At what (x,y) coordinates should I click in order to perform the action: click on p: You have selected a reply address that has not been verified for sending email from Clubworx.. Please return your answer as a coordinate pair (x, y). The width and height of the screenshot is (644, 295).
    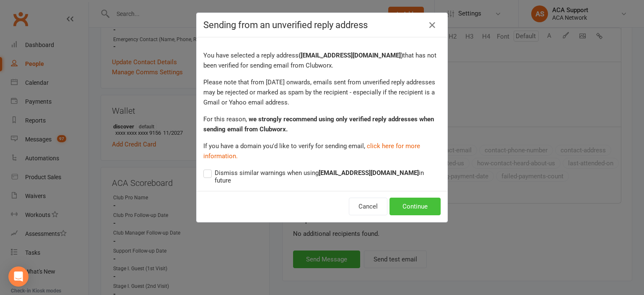
    Looking at the image, I should click on (322, 60).